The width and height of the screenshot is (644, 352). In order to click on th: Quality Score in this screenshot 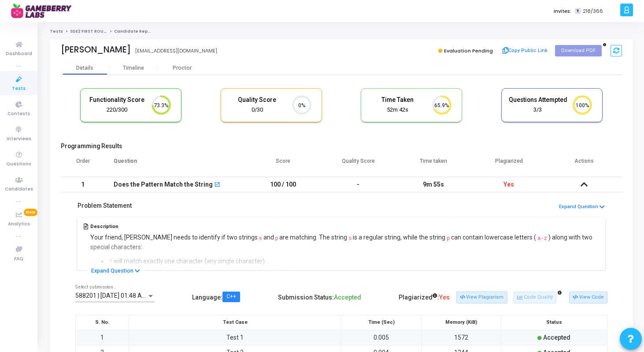, I will do `click(358, 165)`.